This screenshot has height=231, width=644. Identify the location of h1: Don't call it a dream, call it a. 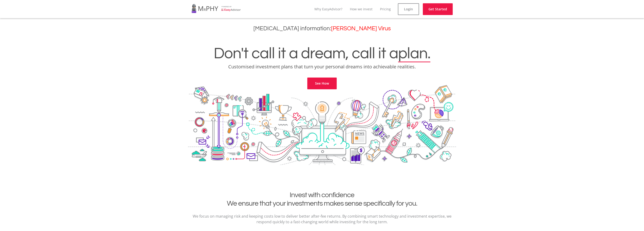
(322, 54).